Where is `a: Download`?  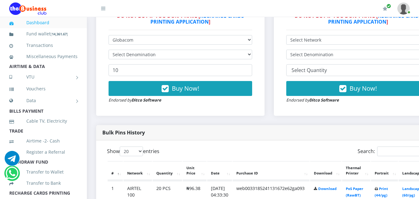
a: Download is located at coordinates (327, 188).